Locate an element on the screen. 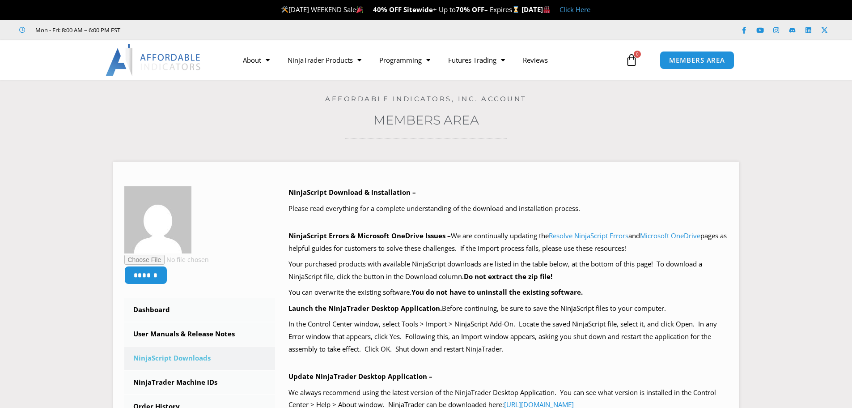 The width and height of the screenshot is (852, 408). a: About is located at coordinates (256, 60).